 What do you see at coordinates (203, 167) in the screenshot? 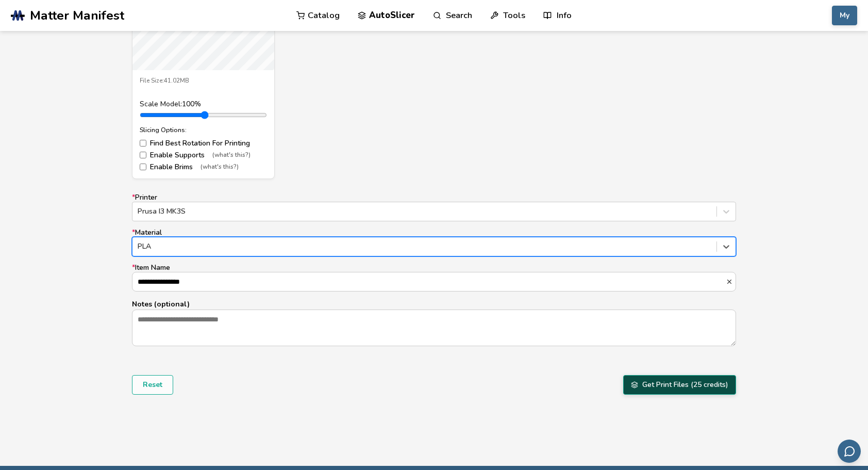
I see `label: Enable Brims` at bounding box center [203, 167].